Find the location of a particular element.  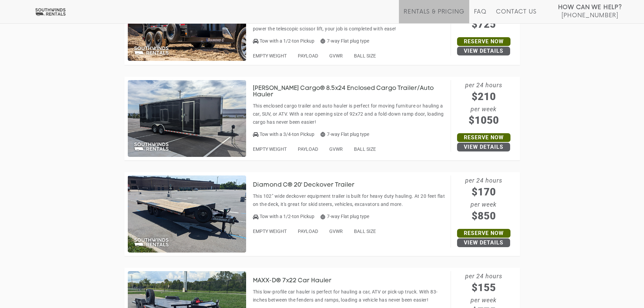

a: MAXX-D® 7x22 Car Hauler is located at coordinates (297, 280).